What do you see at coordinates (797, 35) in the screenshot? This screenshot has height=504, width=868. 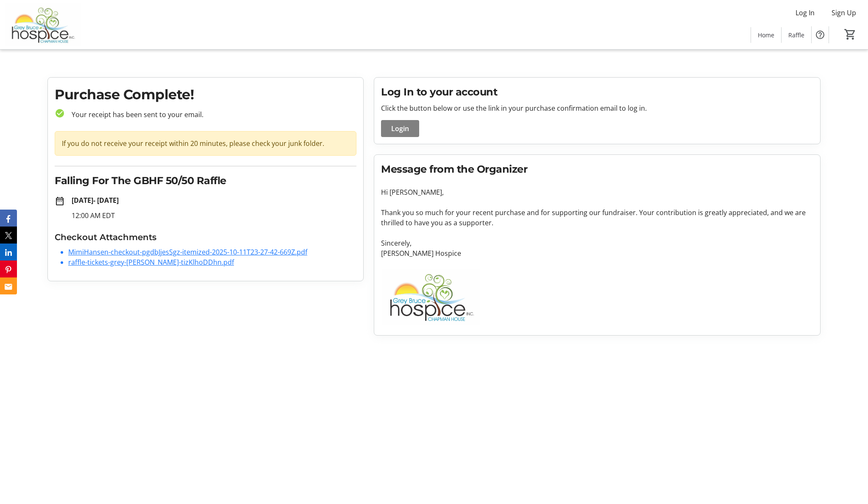 I see `a: Raffle` at bounding box center [797, 35].